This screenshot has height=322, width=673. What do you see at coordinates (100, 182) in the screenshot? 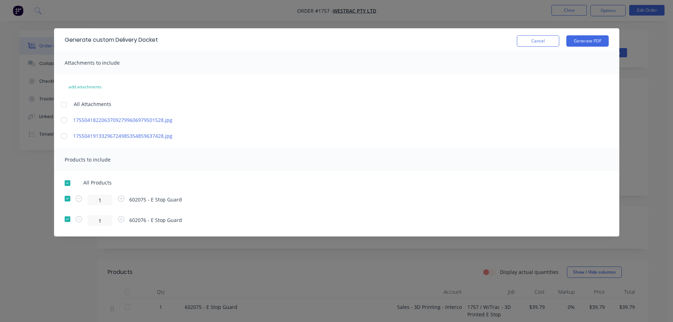
I see `span: All Products` at bounding box center [100, 182].